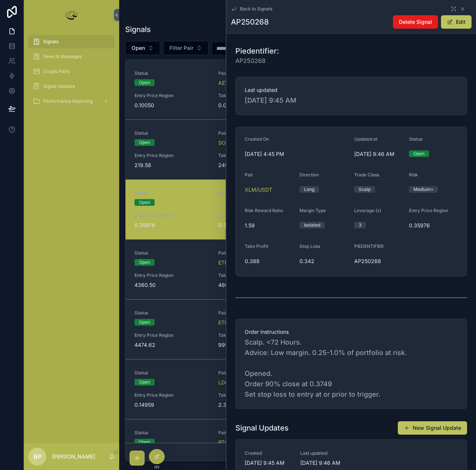 The image size is (476, 470). I want to click on span: 0.0925, so click(255, 105).